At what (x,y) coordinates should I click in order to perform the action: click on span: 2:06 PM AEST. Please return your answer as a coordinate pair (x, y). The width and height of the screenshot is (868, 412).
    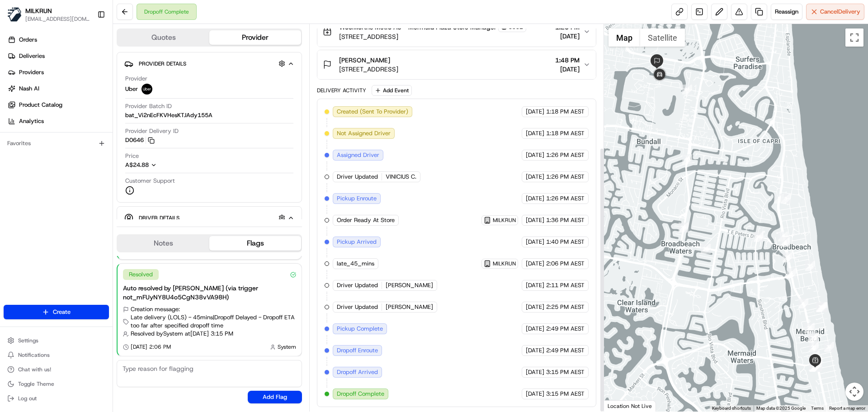
    Looking at the image, I should click on (565, 263).